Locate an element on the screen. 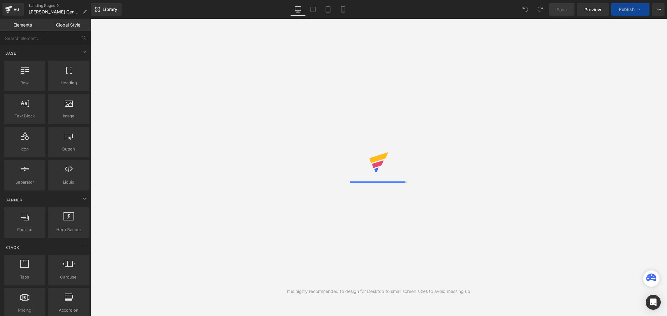 This screenshot has height=316, width=667. span: Tabs is located at coordinates (24, 277).